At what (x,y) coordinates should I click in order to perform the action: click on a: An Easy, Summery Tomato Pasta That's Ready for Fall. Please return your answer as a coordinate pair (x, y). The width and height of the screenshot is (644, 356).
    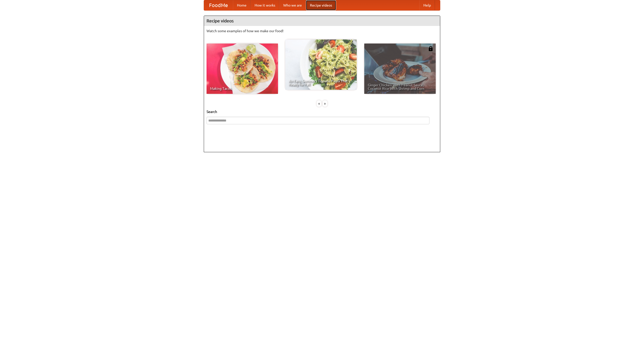
    Looking at the image, I should click on (321, 65).